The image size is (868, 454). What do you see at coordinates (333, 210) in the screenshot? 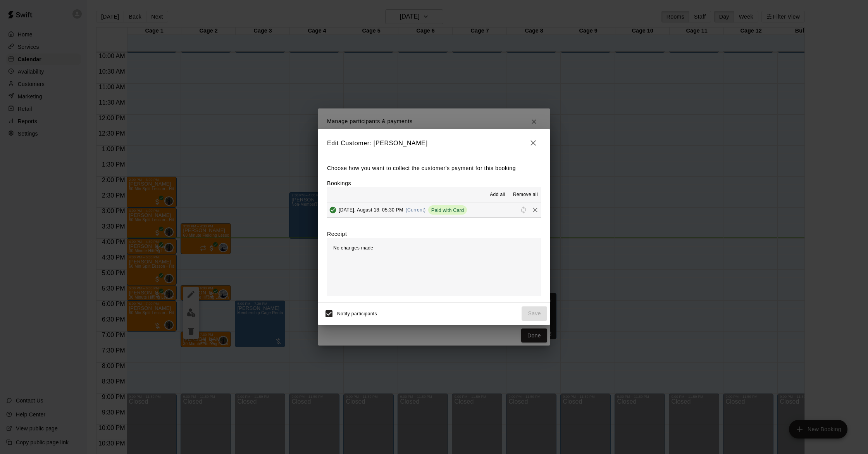
I see `button: Added & Paid` at bounding box center [333, 210].